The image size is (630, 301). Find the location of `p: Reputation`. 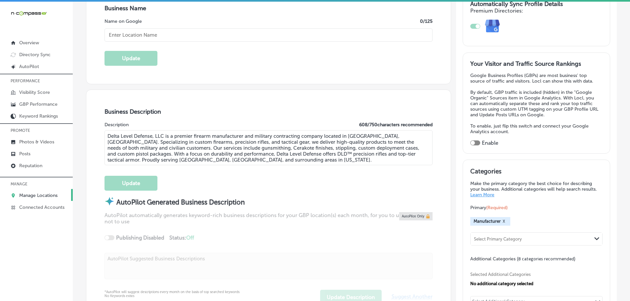

p: Reputation is located at coordinates (31, 166).